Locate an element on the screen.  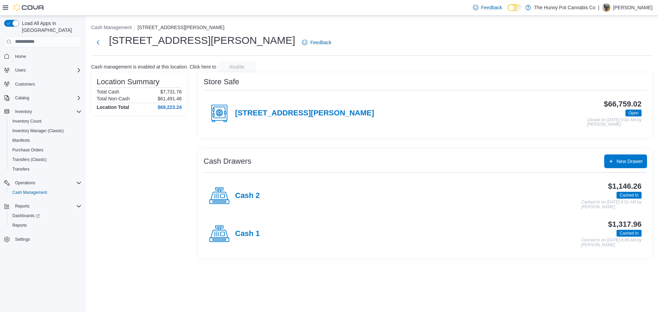
button: Customers is located at coordinates (43, 84).